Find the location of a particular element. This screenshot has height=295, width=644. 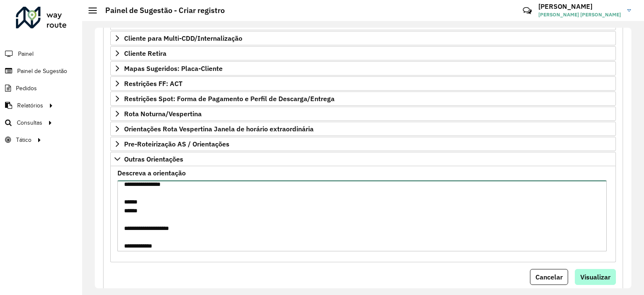

span: Cancelar is located at coordinates (549, 277).